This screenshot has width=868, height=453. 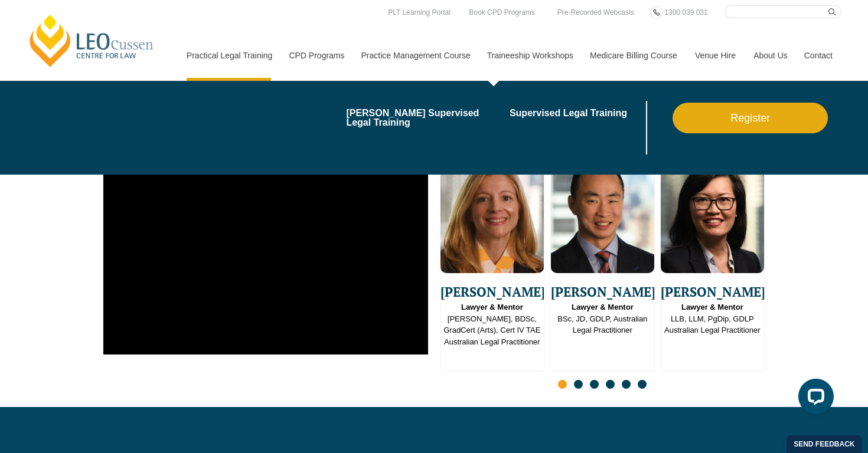 I want to click on a: Medicare Billing Course, so click(x=633, y=55).